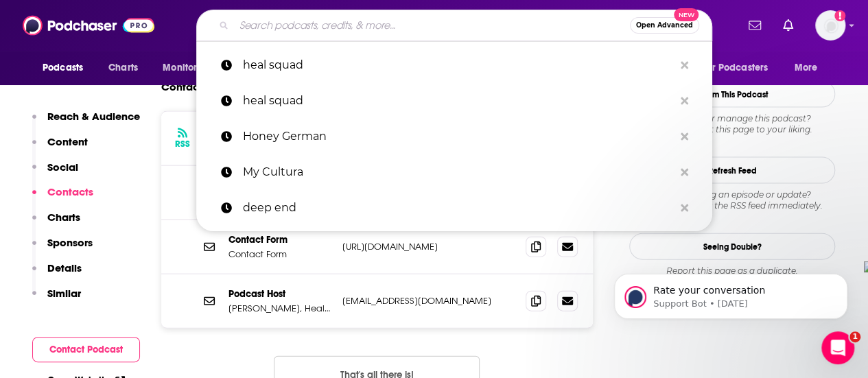 The height and width of the screenshot is (378, 868). What do you see at coordinates (64, 292) in the screenshot?
I see `p: Similar` at bounding box center [64, 292].